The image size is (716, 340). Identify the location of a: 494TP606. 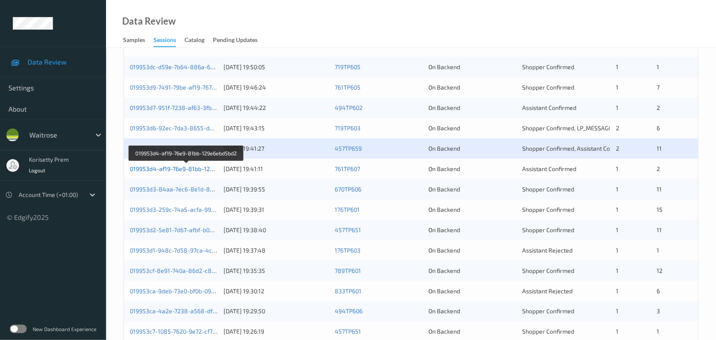
(349, 311).